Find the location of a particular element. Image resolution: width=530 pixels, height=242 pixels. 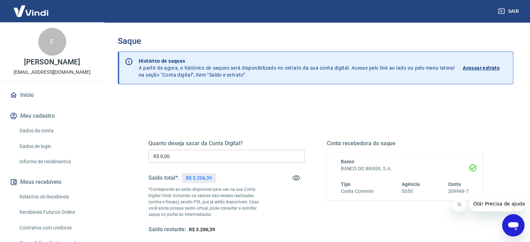

a: Relatório de Recebíveis is located at coordinates (56, 197).